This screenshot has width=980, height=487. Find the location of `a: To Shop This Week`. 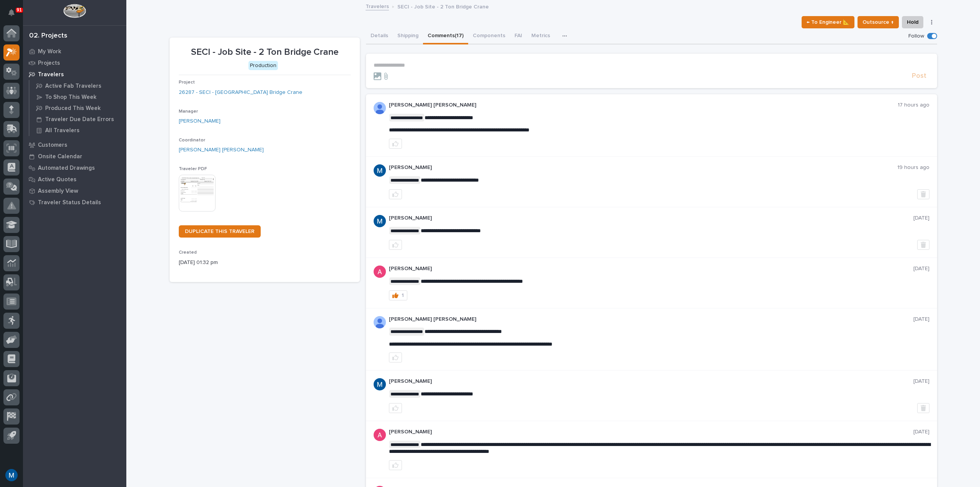

a: To Shop This Week is located at coordinates (78, 97).